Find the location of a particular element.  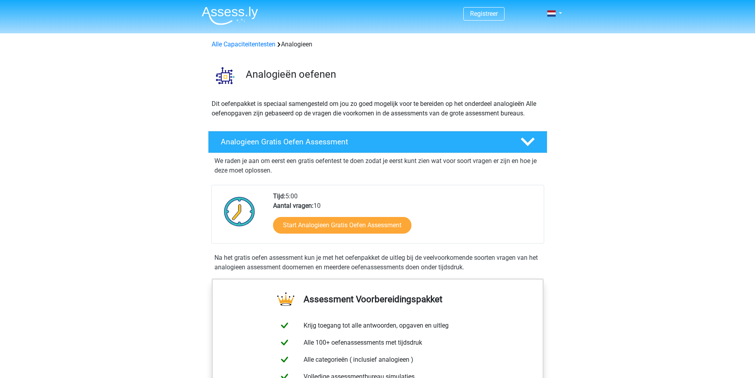

div: 5:00 10 is located at coordinates (405, 217).